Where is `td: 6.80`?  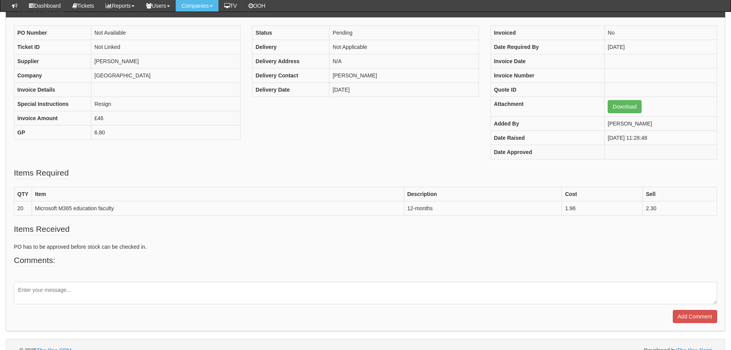
td: 6.80 is located at coordinates (166, 132).